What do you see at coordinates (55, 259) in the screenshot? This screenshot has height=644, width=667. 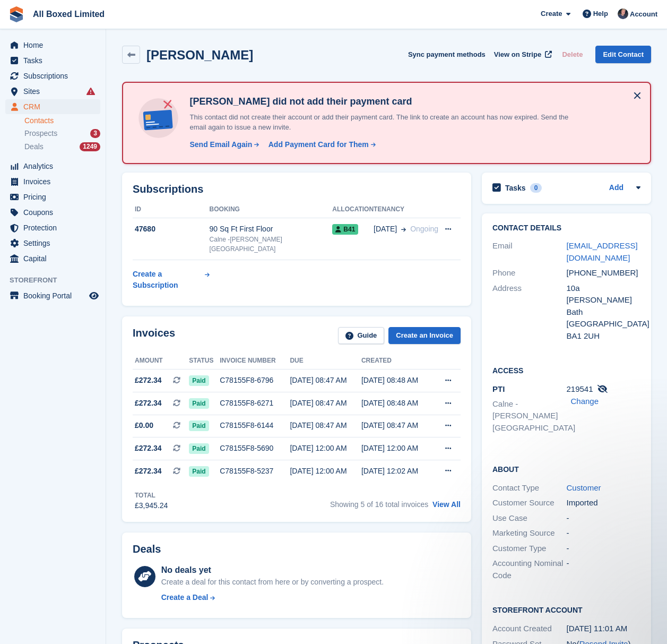 I see `span: Capital` at bounding box center [55, 259].